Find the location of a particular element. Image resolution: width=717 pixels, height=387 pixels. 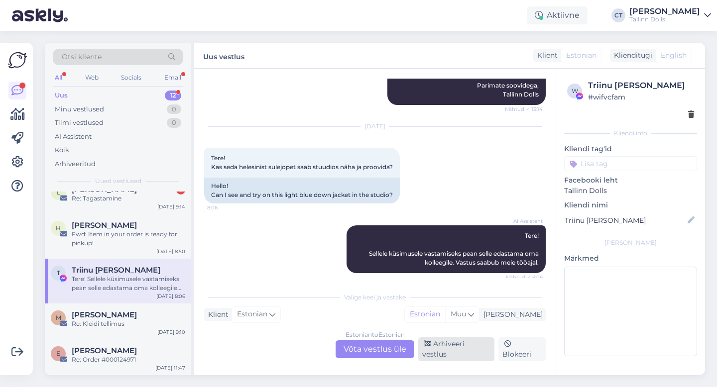

span: Muu is located at coordinates (458, 314).